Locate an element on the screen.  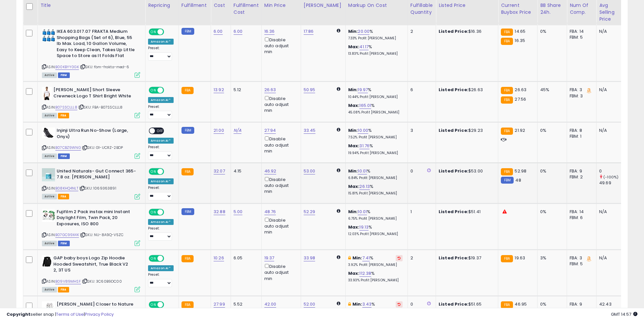
a: 26.63 is located at coordinates (270, 90).